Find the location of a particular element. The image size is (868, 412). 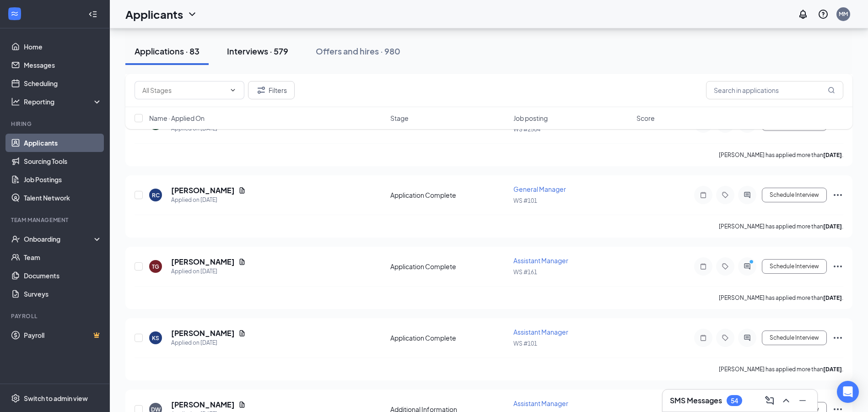

svg: ChevronUp is located at coordinates (786, 400).